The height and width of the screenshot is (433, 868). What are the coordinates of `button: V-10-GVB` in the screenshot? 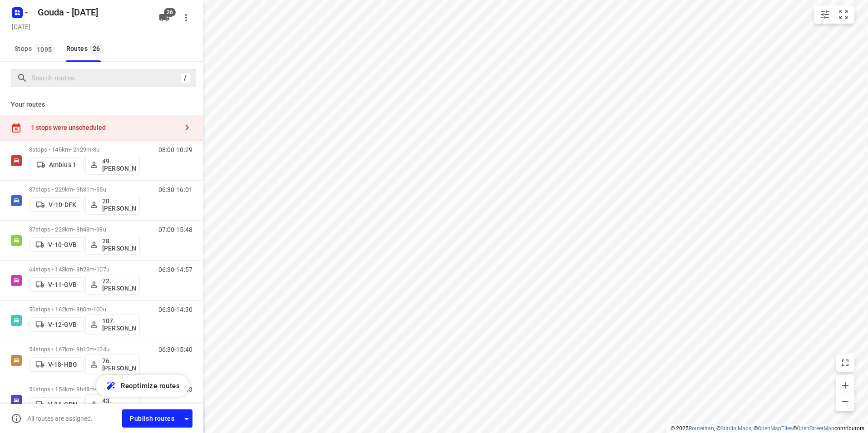 It's located at (56, 244).